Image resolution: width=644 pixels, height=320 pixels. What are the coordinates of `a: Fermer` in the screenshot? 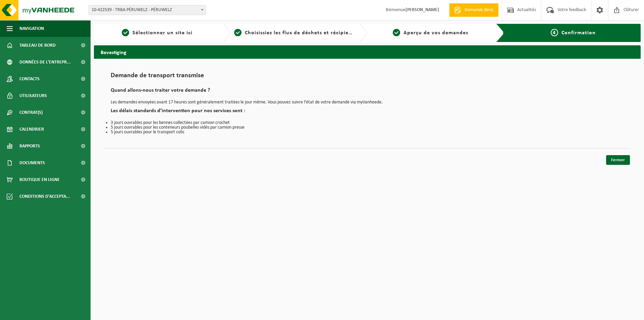 It's located at (618, 160).